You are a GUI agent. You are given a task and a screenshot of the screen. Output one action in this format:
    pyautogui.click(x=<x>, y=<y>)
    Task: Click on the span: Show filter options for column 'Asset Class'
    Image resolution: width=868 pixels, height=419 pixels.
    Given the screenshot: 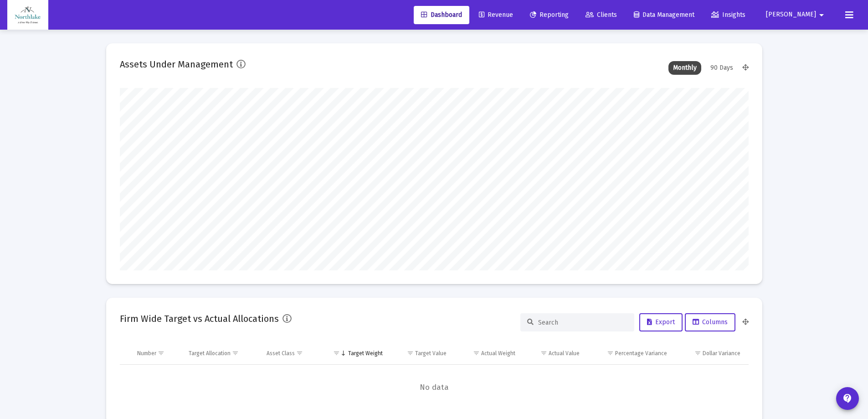 What is the action you would take?
    pyautogui.click(x=300, y=353)
    